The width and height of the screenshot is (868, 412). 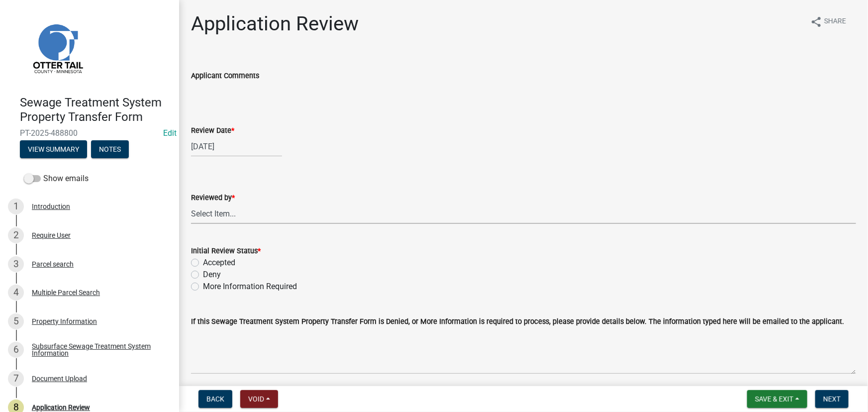 I want to click on i: share, so click(x=816, y=22).